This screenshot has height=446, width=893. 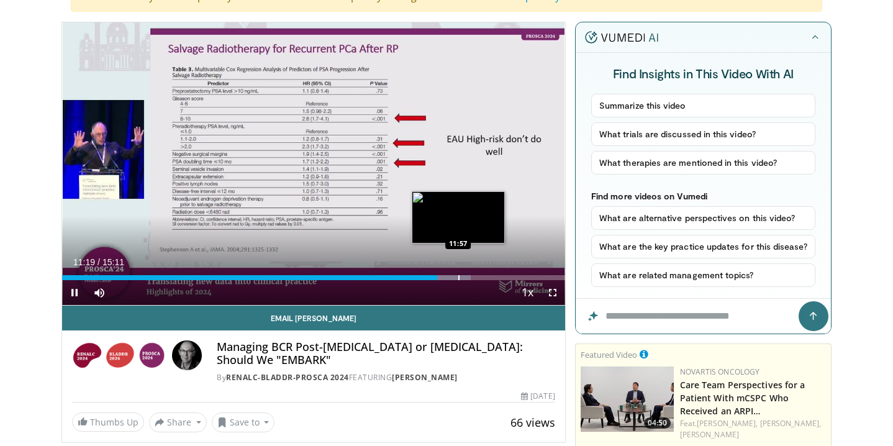 What do you see at coordinates (74, 292) in the screenshot?
I see `button: Pause` at bounding box center [74, 292].